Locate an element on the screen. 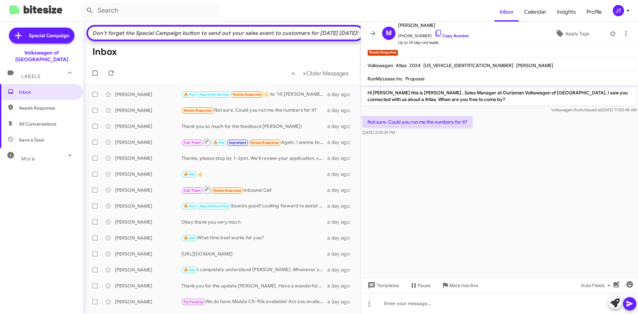 The image size is (638, 314). button: Next is located at coordinates (325, 73).